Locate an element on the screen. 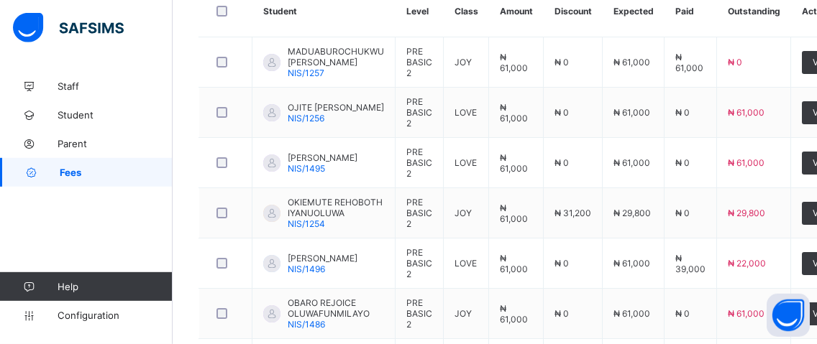 The image size is (817, 344). span: OBARO REJOICE OLUWAFUNMILAYO is located at coordinates (336, 308).